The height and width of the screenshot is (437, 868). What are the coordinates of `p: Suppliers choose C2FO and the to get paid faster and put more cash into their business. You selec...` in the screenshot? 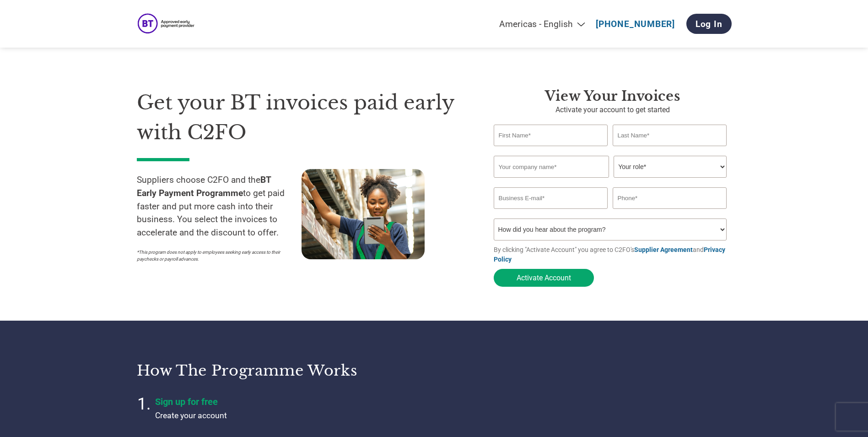 It's located at (219, 206).